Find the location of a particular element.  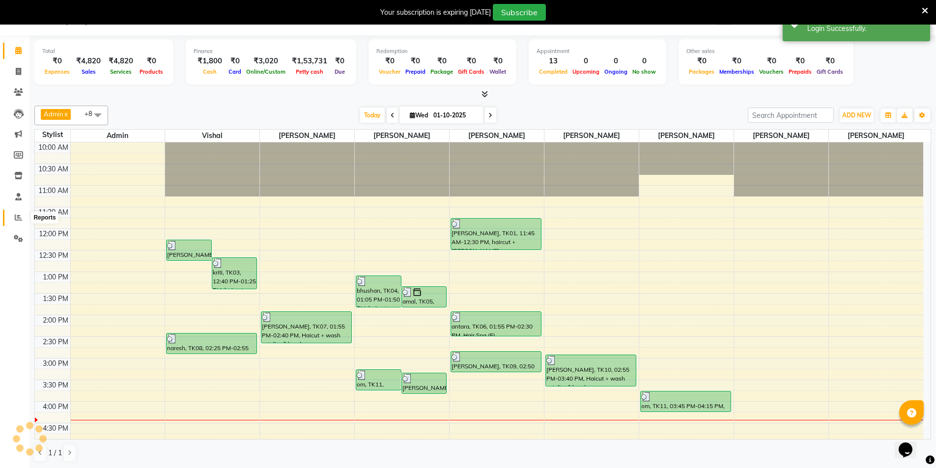

span: Sales is located at coordinates (88, 72).